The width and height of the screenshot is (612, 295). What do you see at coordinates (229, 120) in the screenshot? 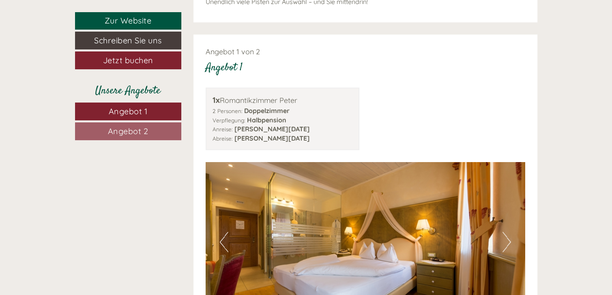
I see `small: Verpflegung:` at bounding box center [229, 120].